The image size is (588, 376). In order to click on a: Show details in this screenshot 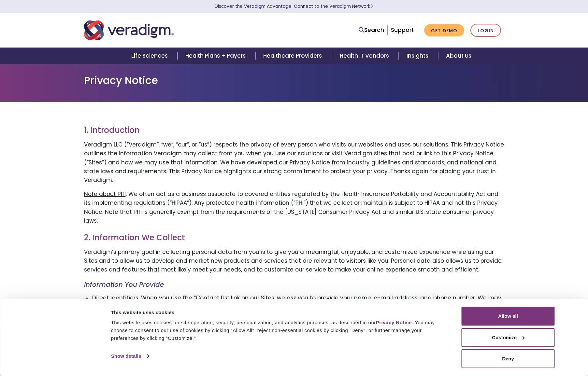, I will do `click(130, 356)`.